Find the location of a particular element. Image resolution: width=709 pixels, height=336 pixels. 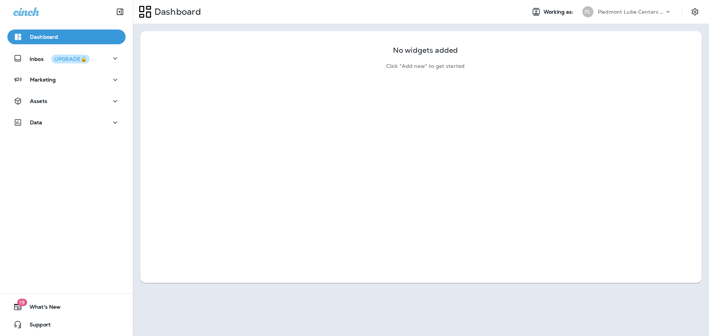

button: Settings is located at coordinates (695, 12).